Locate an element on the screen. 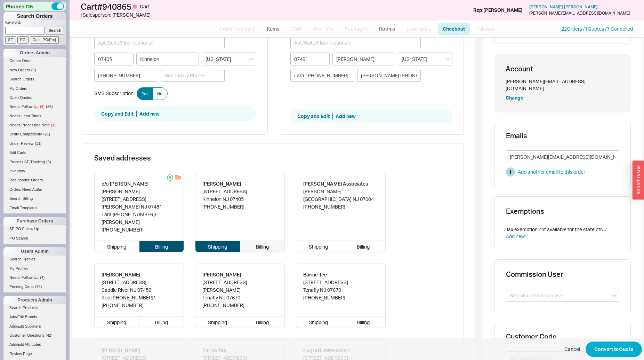  span: Customer Questions is located at coordinates (27, 335).